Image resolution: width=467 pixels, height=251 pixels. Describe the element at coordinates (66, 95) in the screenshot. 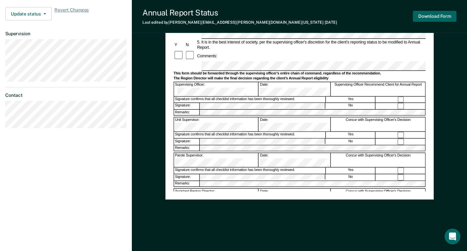

I see `dt: Contact` at that location.